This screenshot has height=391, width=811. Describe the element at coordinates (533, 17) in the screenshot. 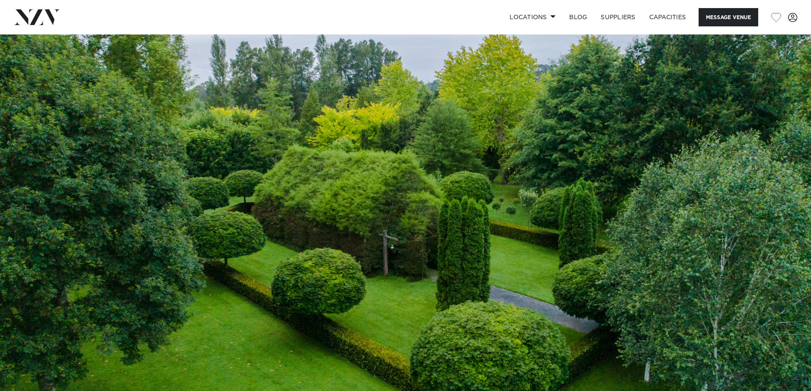

I see `a: Locations` at that location.